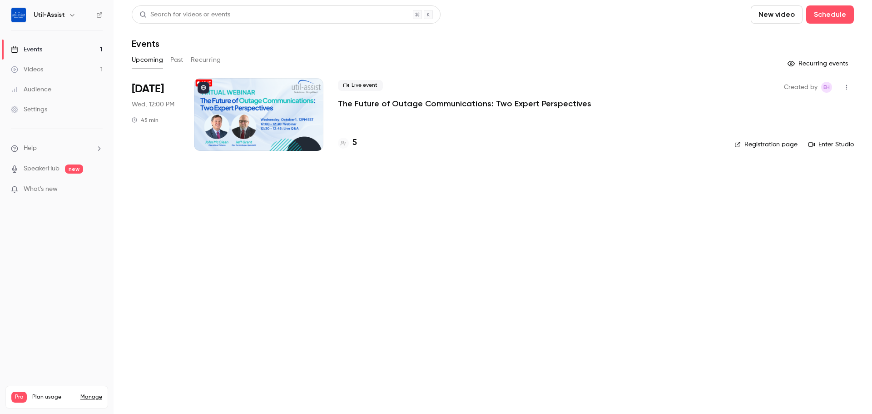  Describe the element at coordinates (827, 87) in the screenshot. I see `span: Emily Henderson` at that location.